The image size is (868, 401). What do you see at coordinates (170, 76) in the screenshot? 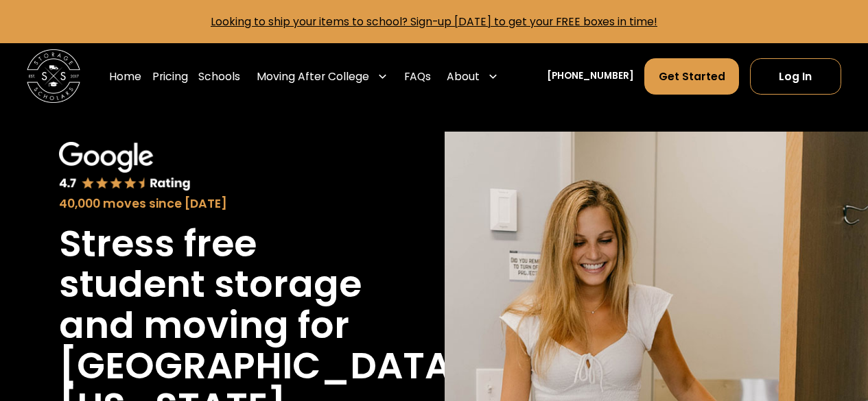
I see `a: Pricing` at bounding box center [170, 76].